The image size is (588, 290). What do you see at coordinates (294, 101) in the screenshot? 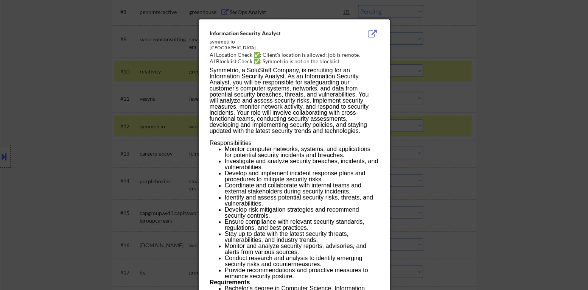
I see `p: Symmetrio, a SoluStaff Company, is recruiting for an Information Security Analyst. As an Informat...` at bounding box center [294, 101].